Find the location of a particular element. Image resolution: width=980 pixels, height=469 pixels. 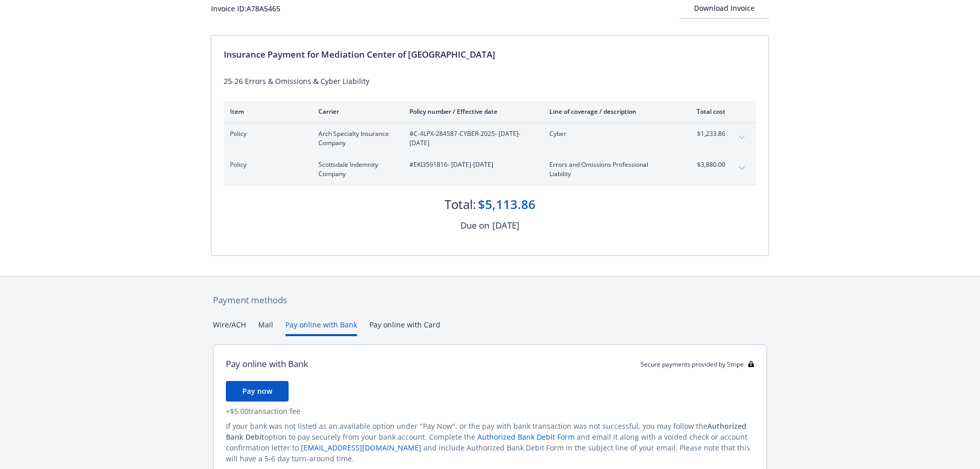

span: Scottsdale Indemnity Company is located at coordinates (356, 170).